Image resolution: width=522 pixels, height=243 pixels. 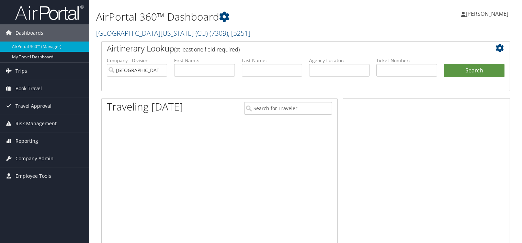 I want to click on span: Company Admin, so click(x=34, y=159).